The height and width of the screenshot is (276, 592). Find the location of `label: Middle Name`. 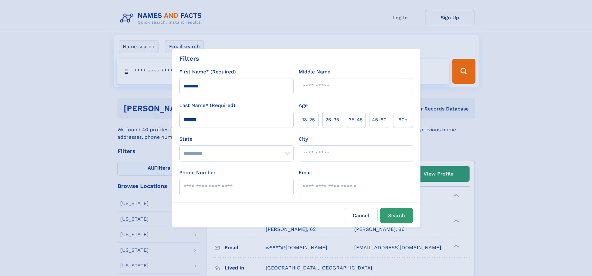

label: Middle Name is located at coordinates (314, 72).